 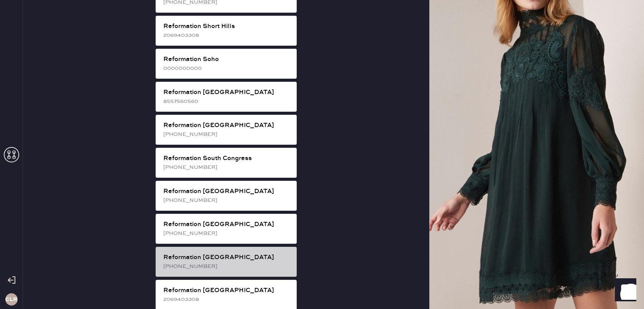 I want to click on div: 8557560560, so click(x=227, y=101).